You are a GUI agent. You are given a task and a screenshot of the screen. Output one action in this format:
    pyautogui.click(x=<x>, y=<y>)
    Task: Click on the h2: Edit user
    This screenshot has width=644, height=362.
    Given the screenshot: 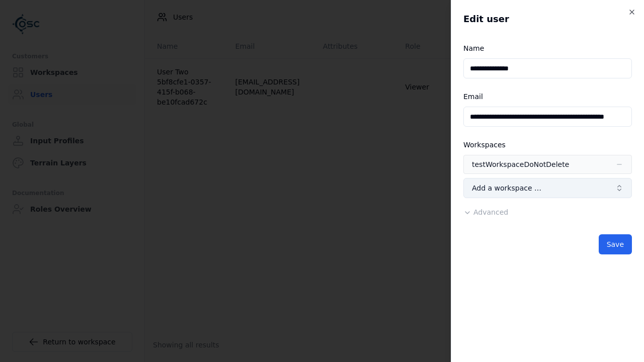 What is the action you would take?
    pyautogui.click(x=547, y=19)
    